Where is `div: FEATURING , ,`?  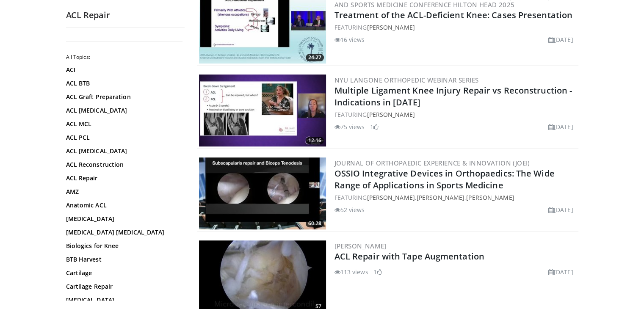 div: FEATURING , , is located at coordinates (455, 197).